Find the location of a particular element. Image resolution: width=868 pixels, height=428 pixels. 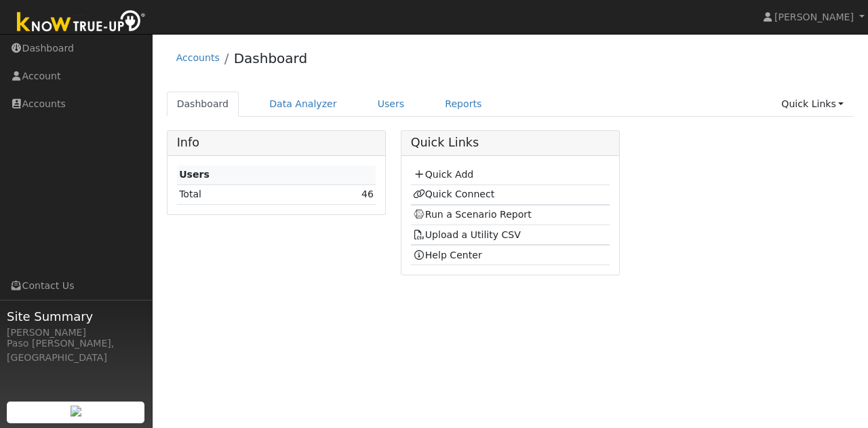

img: Know True-Up is located at coordinates (81, 22).